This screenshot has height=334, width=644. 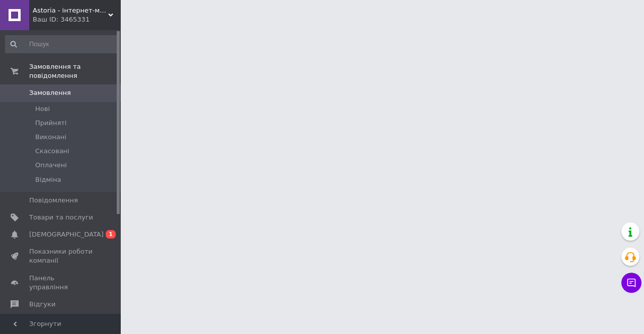 What do you see at coordinates (631, 283) in the screenshot?
I see `button: Чат з покупцем` at bounding box center [631, 283].